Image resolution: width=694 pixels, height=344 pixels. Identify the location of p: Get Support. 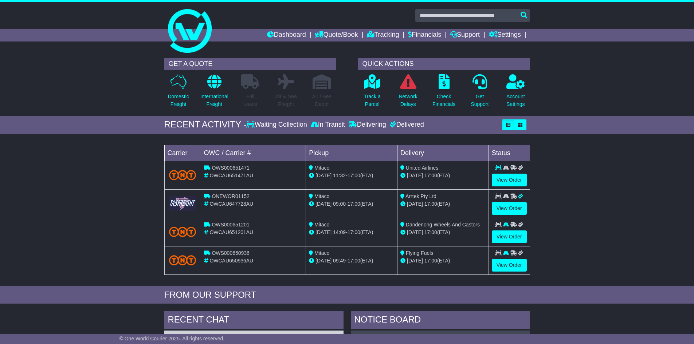
(479, 101).